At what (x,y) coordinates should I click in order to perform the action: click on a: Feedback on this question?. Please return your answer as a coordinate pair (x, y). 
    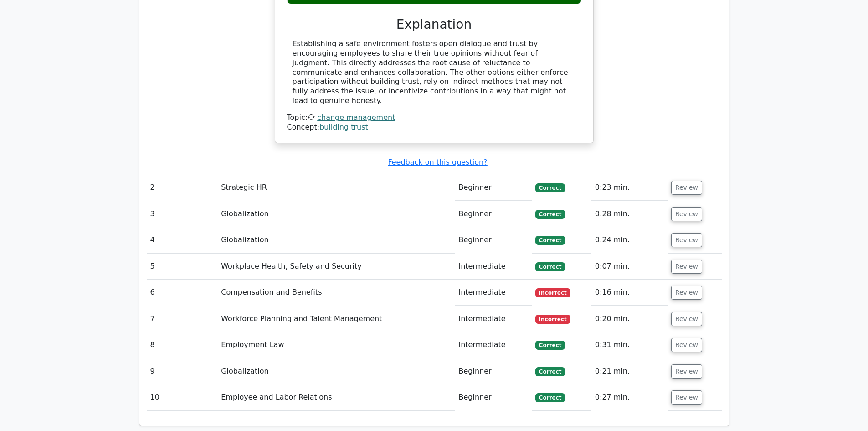
    Looking at the image, I should click on (438, 162).